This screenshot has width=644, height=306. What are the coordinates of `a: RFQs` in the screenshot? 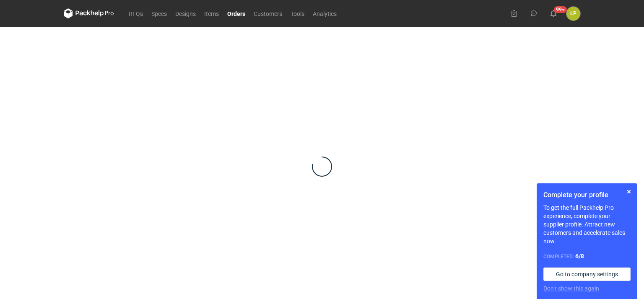 It's located at (136, 13).